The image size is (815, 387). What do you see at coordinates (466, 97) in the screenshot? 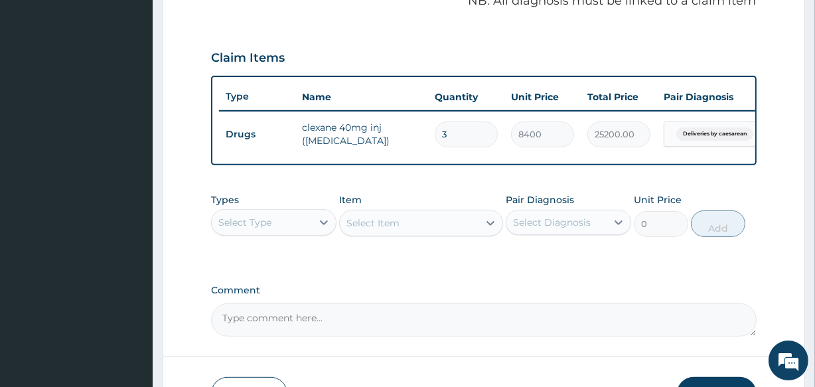
I see `th: Quantity` at bounding box center [466, 97].